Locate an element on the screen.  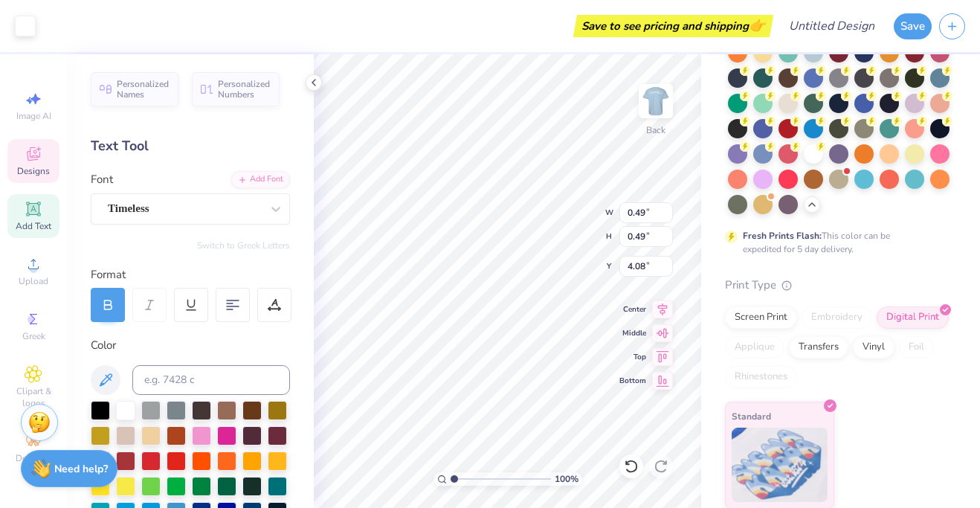
input: e.g. 7428 c is located at coordinates (211, 380).